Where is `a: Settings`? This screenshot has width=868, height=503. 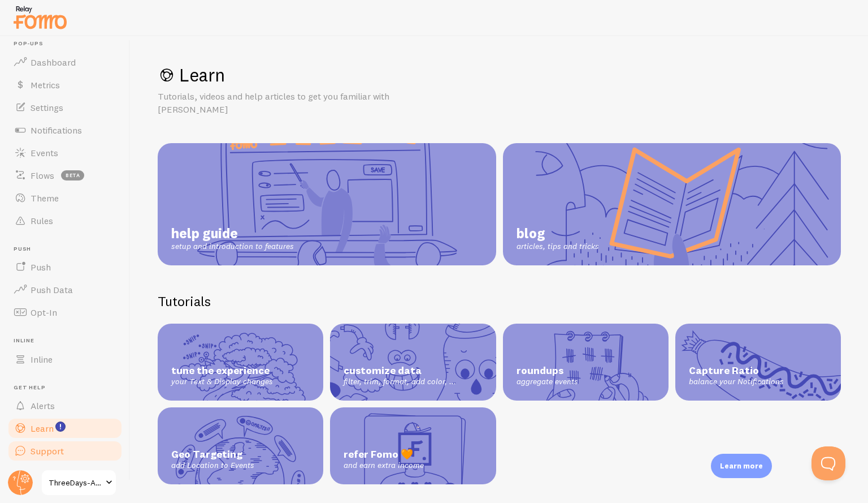
a: Settings is located at coordinates (65, 107).